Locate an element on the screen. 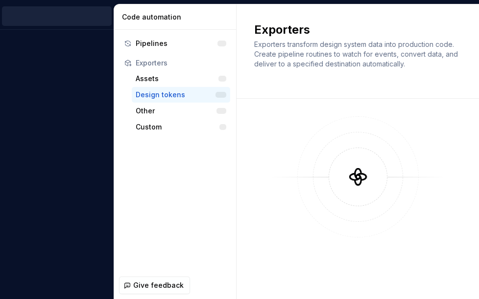 The width and height of the screenshot is (479, 299). span: Give feedback is located at coordinates (158, 286).